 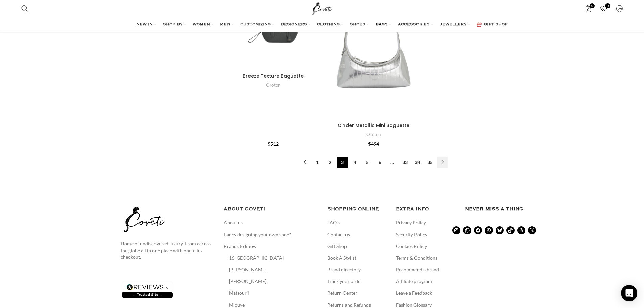 I want to click on span: CLOTHING, so click(x=328, y=25).